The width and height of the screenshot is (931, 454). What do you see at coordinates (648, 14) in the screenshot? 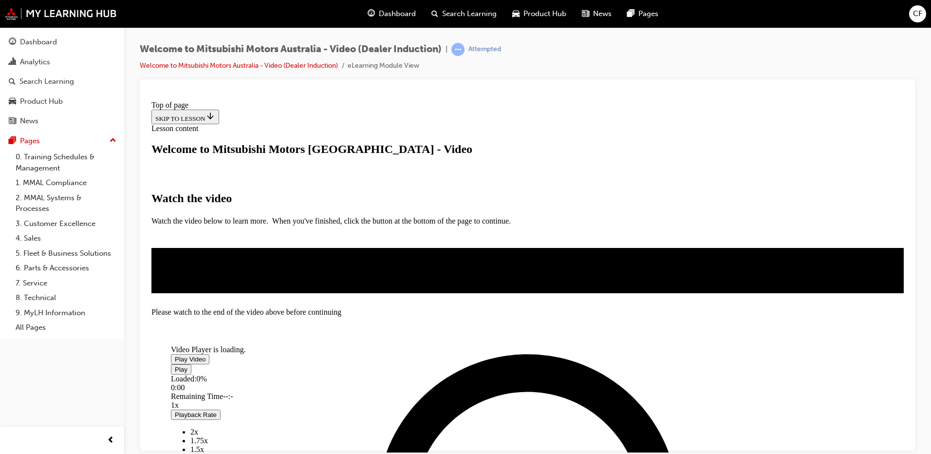
I see `span: Pages` at bounding box center [648, 14].